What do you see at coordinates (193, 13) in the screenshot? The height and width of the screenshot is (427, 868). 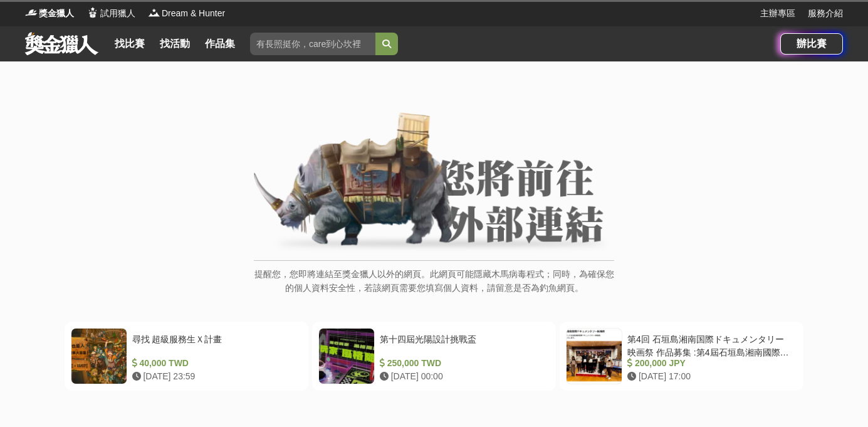 I see `span: Dream & Hunter` at bounding box center [193, 13].